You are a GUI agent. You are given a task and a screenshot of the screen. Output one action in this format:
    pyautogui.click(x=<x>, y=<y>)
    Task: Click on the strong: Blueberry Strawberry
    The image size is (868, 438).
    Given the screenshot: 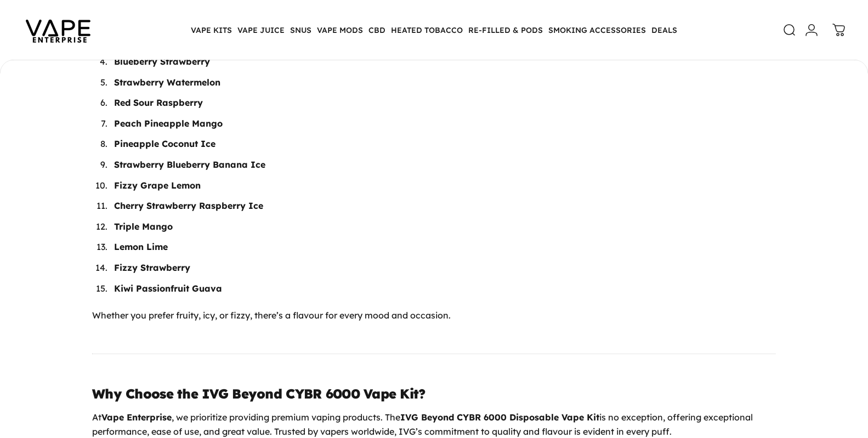 What is the action you would take?
    pyautogui.click(x=162, y=61)
    